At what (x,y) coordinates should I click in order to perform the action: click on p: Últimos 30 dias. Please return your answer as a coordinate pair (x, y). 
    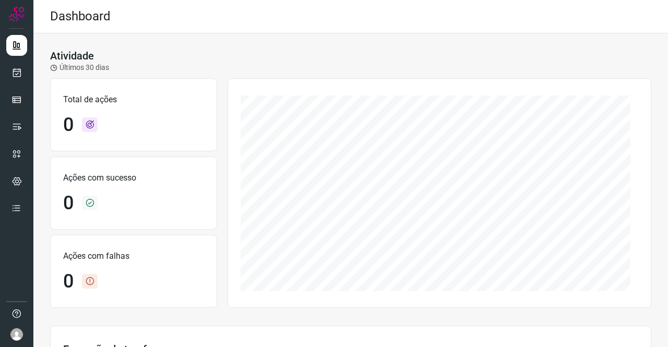
    Looking at the image, I should click on (79, 67).